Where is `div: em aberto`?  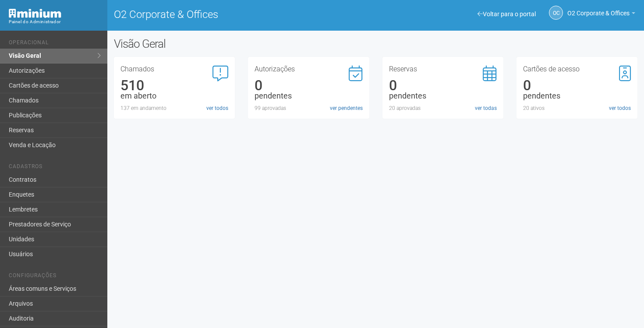 div: em aberto is located at coordinates (175, 96).